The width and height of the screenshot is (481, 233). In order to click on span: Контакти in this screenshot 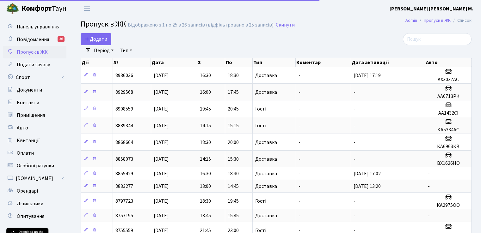, I will do `click(28, 103)`.